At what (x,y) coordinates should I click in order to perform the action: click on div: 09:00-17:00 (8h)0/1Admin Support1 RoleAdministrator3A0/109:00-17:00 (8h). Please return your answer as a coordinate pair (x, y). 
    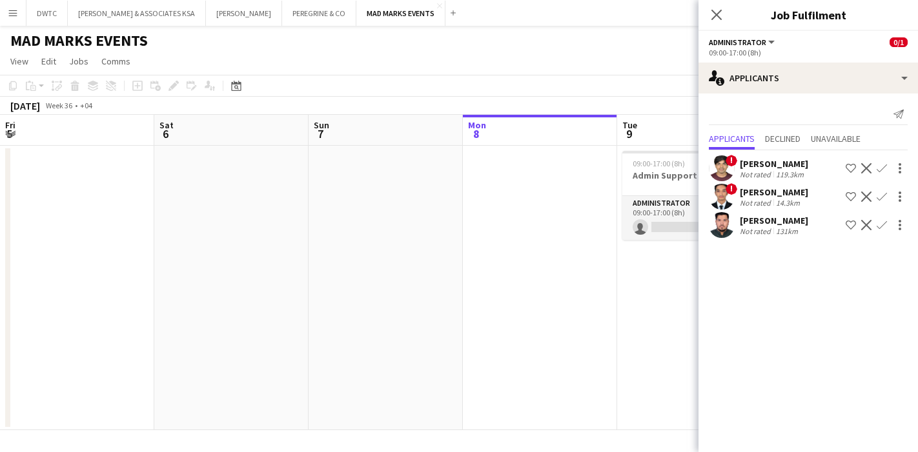
    Looking at the image, I should click on (694, 196).